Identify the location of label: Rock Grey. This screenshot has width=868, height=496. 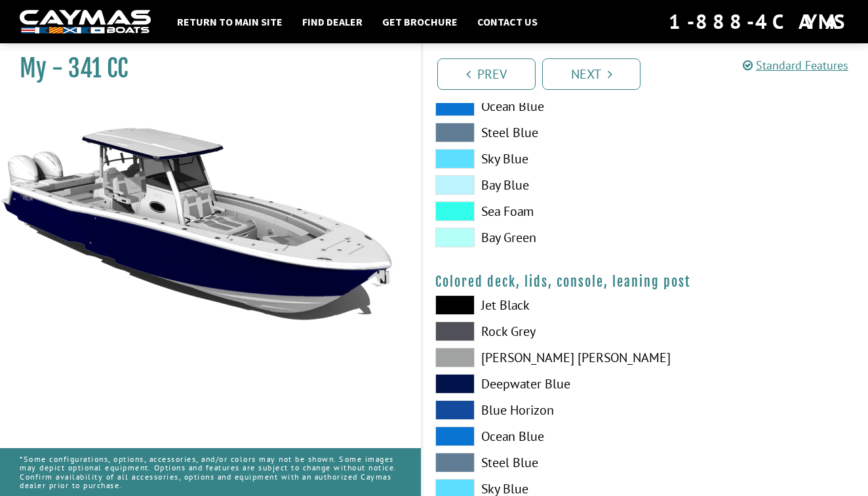
(534, 331).